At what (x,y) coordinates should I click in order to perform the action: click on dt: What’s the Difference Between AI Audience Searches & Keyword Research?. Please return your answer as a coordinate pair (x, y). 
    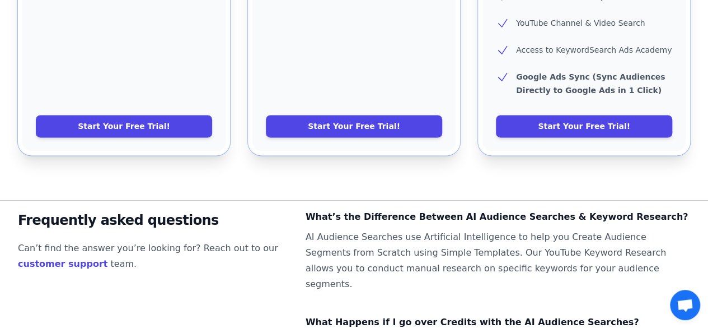
    Looking at the image, I should click on (498, 217).